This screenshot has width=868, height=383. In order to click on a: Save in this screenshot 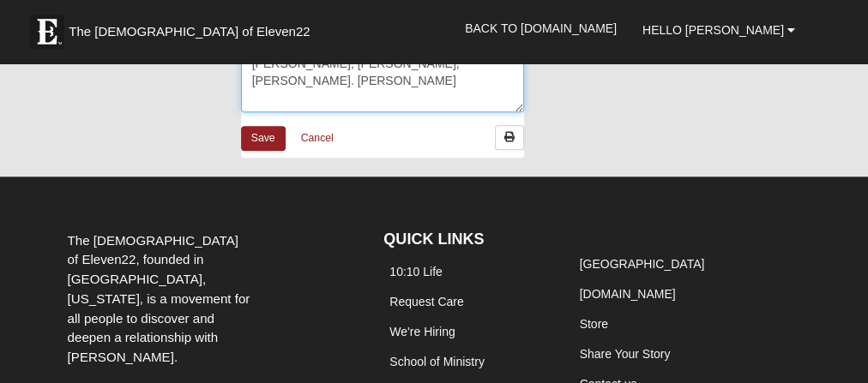, I will do `click(263, 138)`.